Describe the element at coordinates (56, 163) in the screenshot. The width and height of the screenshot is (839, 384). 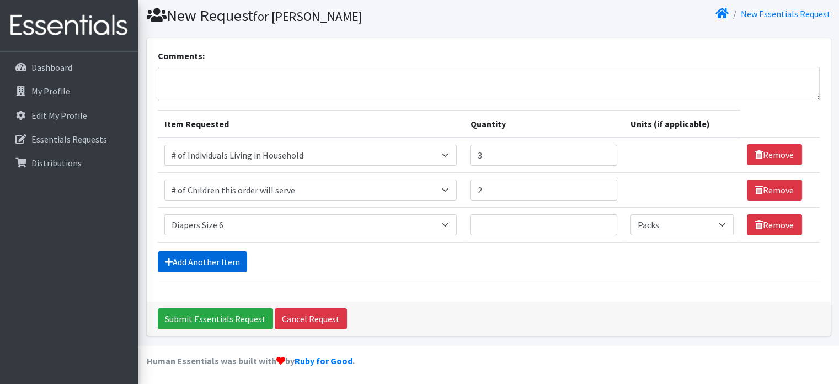
I see `p: Distributions` at that location.